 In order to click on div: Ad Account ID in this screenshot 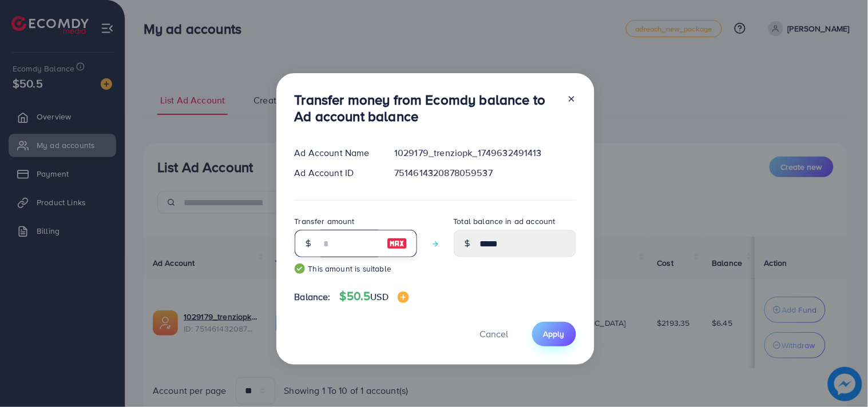, I will do `click(335, 173)`.